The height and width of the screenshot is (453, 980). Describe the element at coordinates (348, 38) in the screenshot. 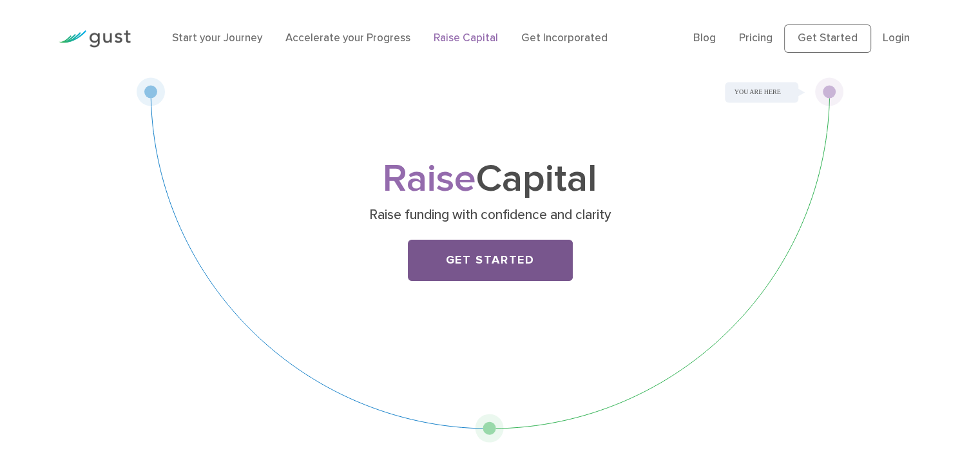

I see `a: Accelerate your Progress` at that location.